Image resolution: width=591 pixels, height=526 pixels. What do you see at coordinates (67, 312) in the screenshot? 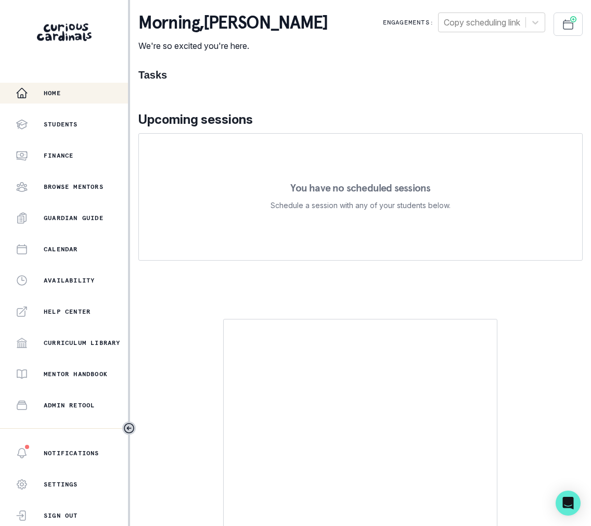
I see `p: Help Center` at bounding box center [67, 312].